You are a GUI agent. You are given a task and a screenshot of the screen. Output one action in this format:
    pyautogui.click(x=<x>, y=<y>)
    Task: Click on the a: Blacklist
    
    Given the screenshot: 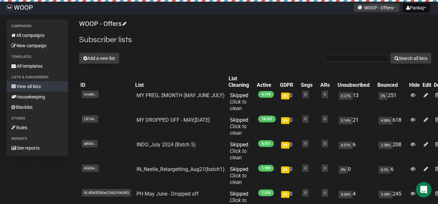 What is the action you would take?
    pyautogui.click(x=37, y=107)
    